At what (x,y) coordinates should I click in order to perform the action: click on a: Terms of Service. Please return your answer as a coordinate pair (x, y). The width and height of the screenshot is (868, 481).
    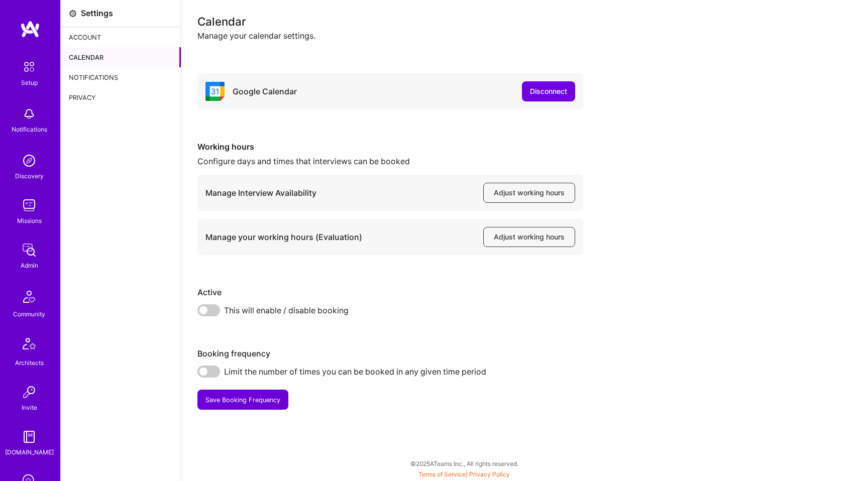
    Looking at the image, I should click on (442, 474).